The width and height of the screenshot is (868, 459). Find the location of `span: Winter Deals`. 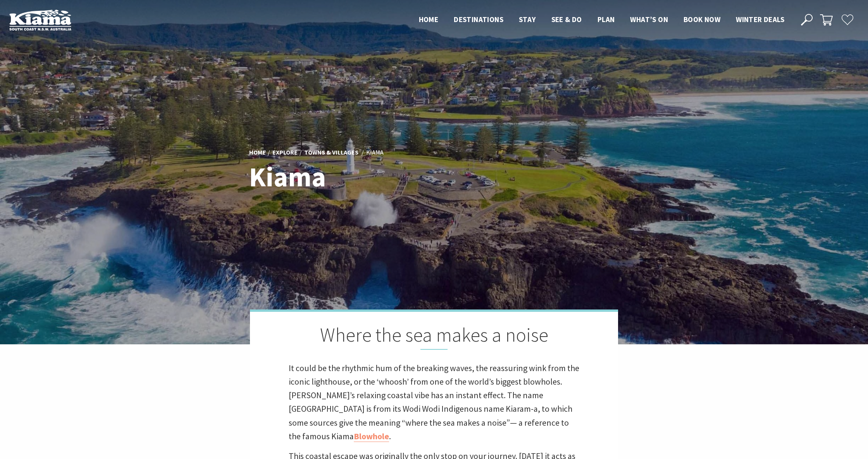

span: Winter Deals is located at coordinates (759, 19).